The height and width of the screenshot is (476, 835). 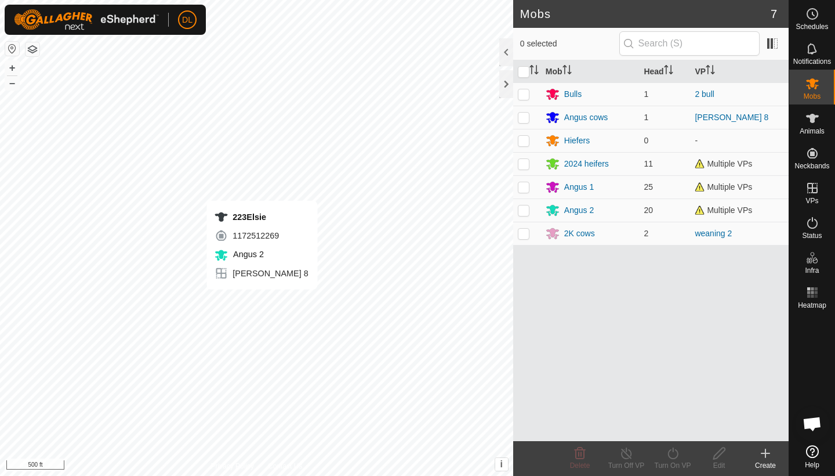 I want to click on h2: Mobs, so click(x=646, y=14).